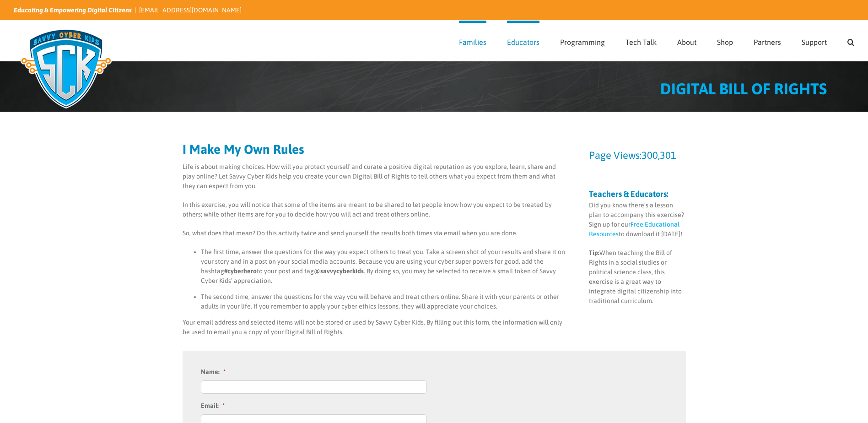 The image size is (868, 423). I want to click on a: Free Educational Resources, so click(634, 228).